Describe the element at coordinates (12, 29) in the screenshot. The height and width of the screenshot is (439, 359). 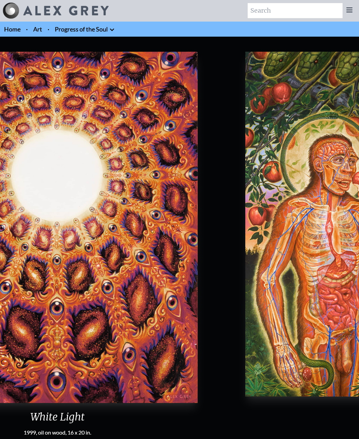
I see `a: Home` at that location.